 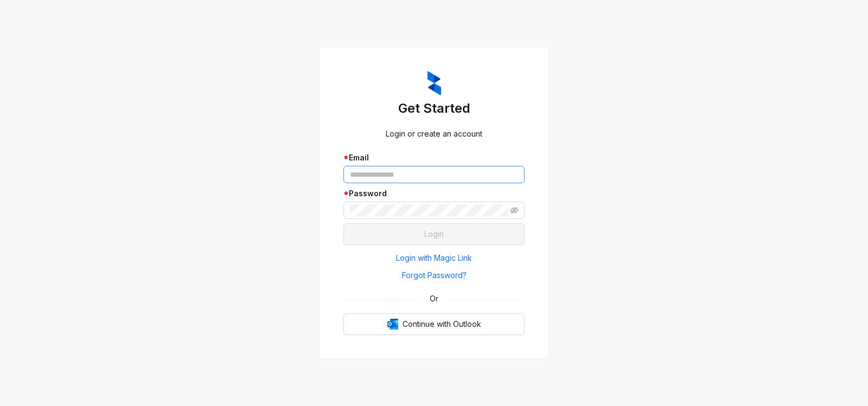 What do you see at coordinates (434, 258) in the screenshot?
I see `span: Login with Magic Link` at bounding box center [434, 258].